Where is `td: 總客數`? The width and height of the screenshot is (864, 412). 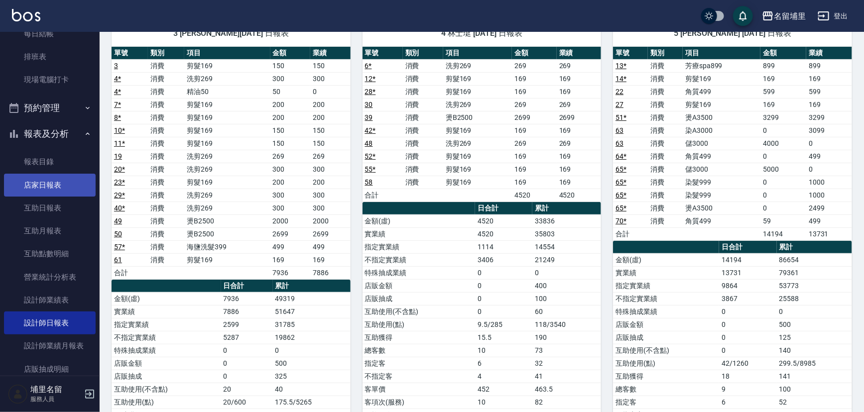
td: 總客數 is located at coordinates (419, 351).